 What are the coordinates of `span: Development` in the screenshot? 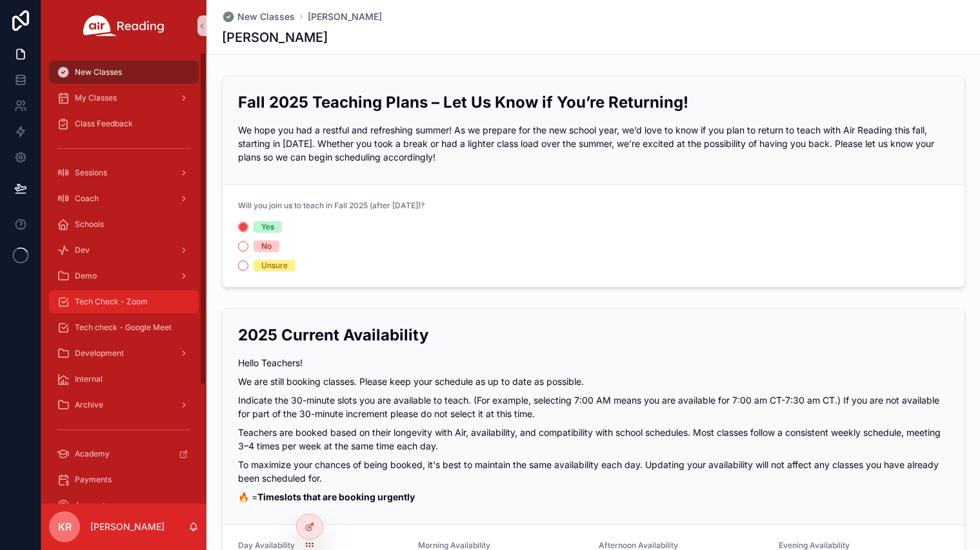 It's located at (99, 354).